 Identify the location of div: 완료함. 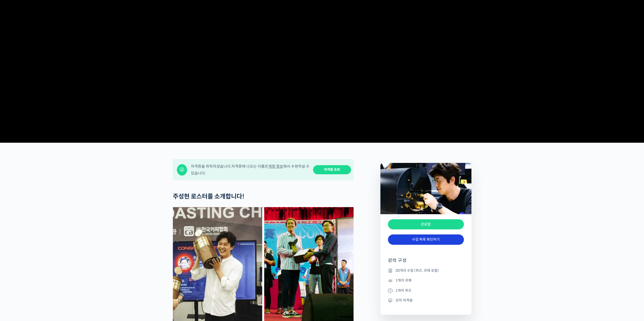
(426, 225).